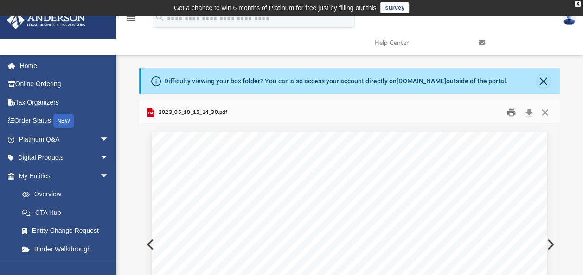  Describe the element at coordinates (275, 8) in the screenshot. I see `div: Get a chance to win 6 months of Platinum for free just by filling out this` at that location.